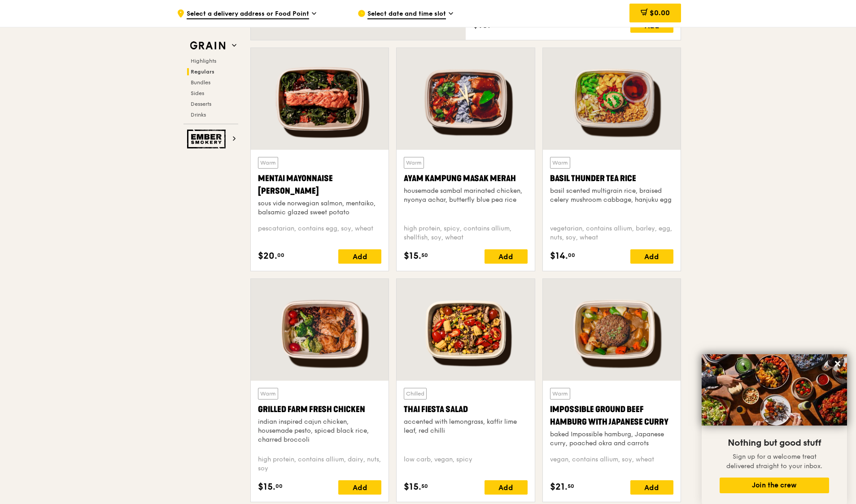  What do you see at coordinates (319, 208) in the screenshot?
I see `div: sous vide norwegian salmon, mentaiko, balsamic glazed sweet potato` at bounding box center [319, 208].